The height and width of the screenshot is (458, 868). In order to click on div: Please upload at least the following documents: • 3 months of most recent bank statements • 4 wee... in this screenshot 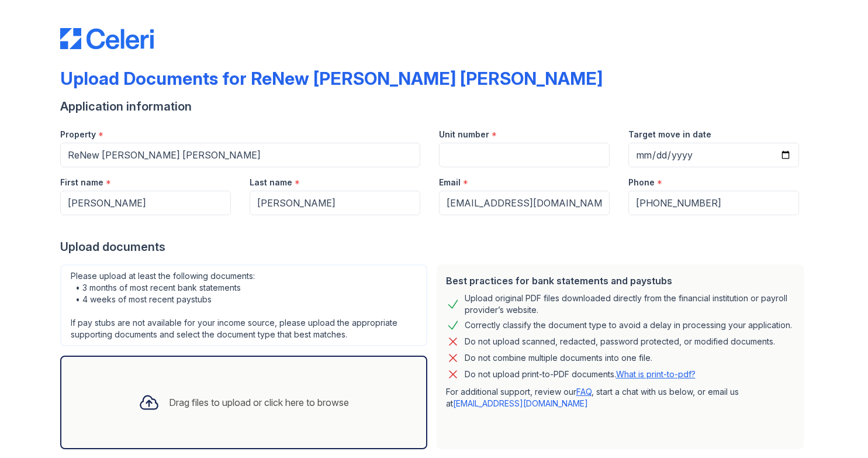, I will do `click(244, 305)`.